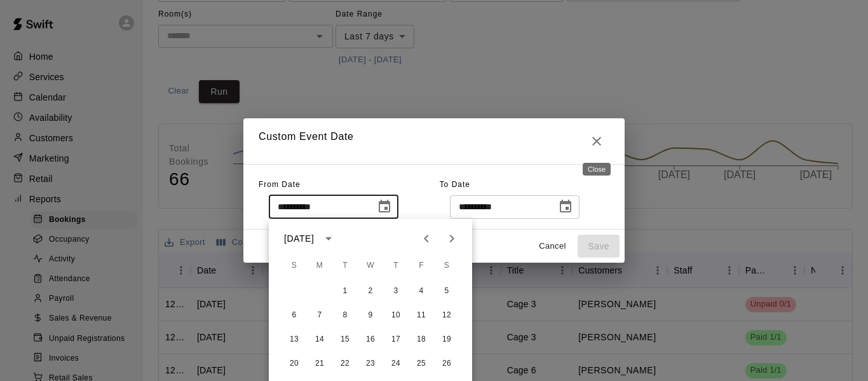 The image size is (868, 381). What do you see at coordinates (421, 266) in the screenshot?
I see `span: Friday` at bounding box center [421, 266].